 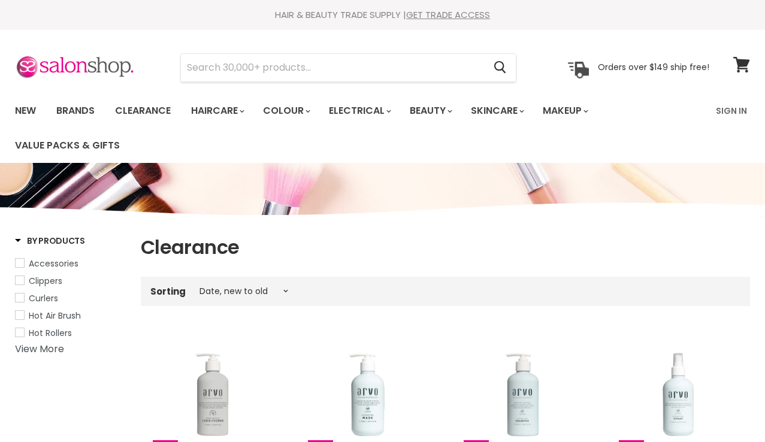 I want to click on span: Clippers, so click(x=46, y=281).